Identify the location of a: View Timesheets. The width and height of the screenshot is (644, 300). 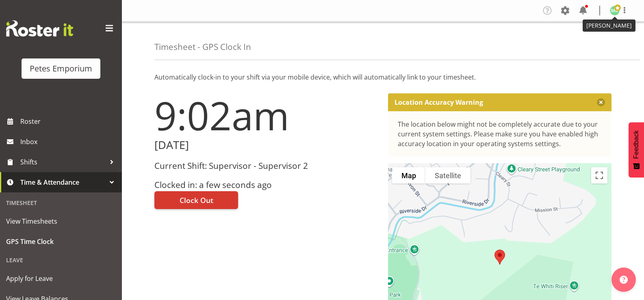
(61, 221).